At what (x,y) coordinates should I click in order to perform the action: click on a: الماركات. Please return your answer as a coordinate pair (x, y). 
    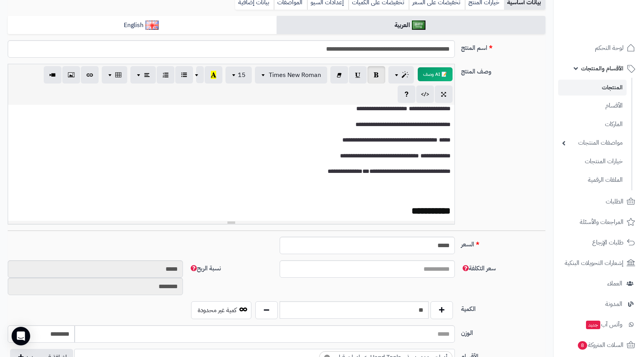
    Looking at the image, I should click on (592, 124).